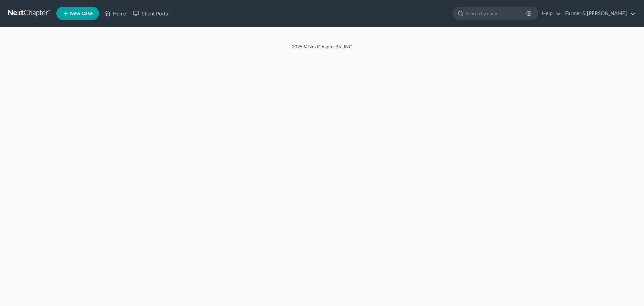 The image size is (644, 306). I want to click on input: Search by name..., so click(496, 13).